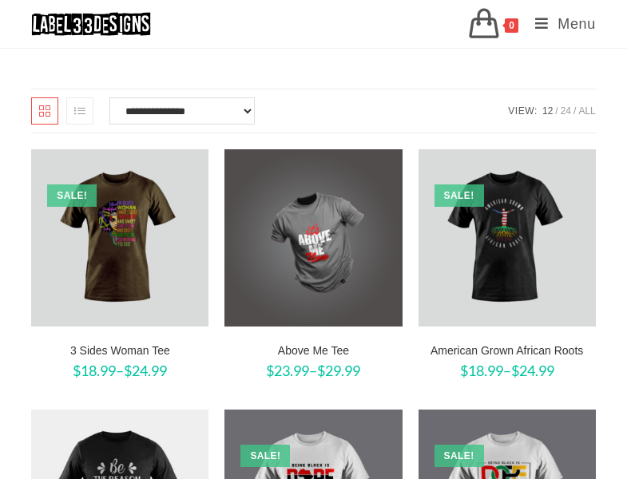  What do you see at coordinates (120, 238) in the screenshot?
I see `img: 3 Sides Woman Tee` at bounding box center [120, 238].